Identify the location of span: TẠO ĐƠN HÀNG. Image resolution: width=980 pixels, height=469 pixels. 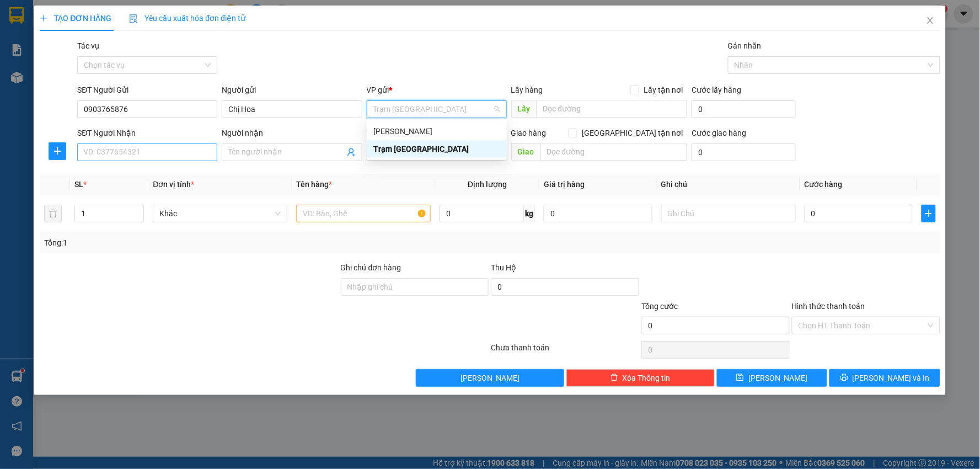
(75, 18).